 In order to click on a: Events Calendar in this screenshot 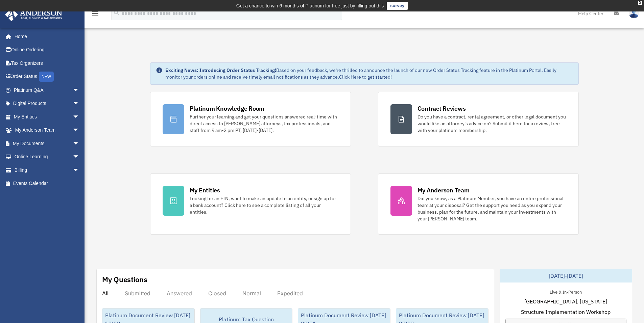, I will do `click(47, 184)`.